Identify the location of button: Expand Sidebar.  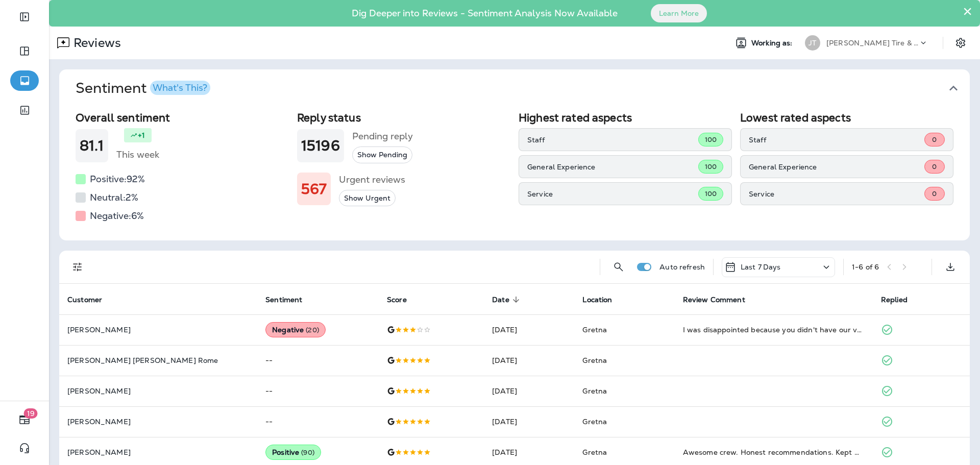
(25, 17).